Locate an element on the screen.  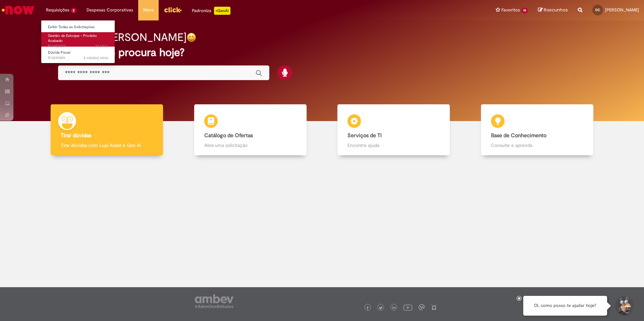
span: More is located at coordinates (148, 10).